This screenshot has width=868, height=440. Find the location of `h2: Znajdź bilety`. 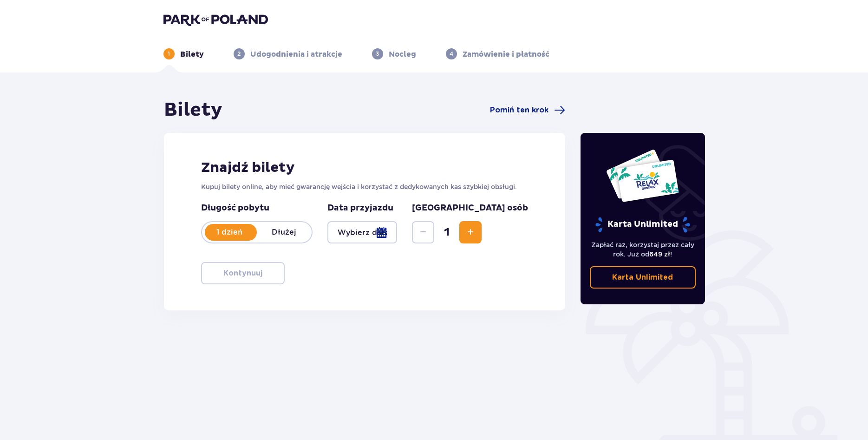

h2: Znajdź bilety is located at coordinates (364, 167).